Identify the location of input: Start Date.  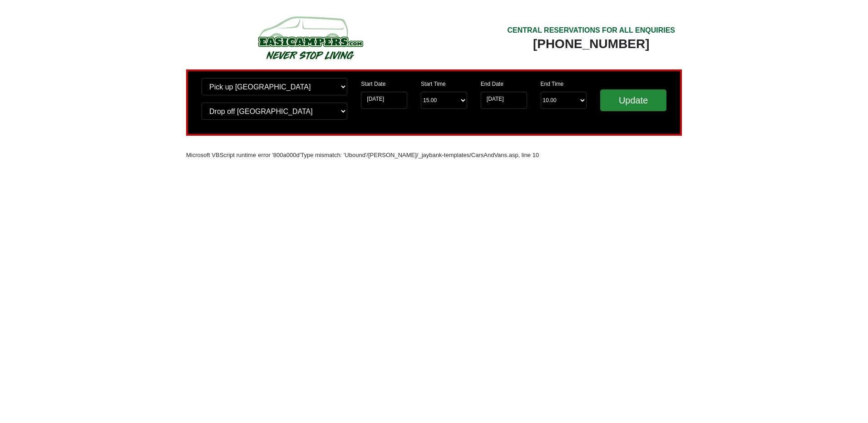
(384, 100).